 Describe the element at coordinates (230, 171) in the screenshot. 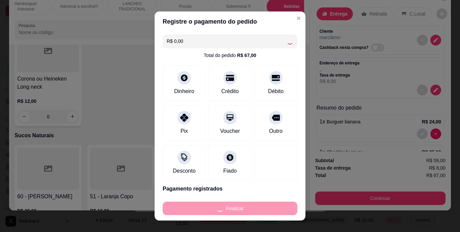

I see `div: Fiado` at that location.